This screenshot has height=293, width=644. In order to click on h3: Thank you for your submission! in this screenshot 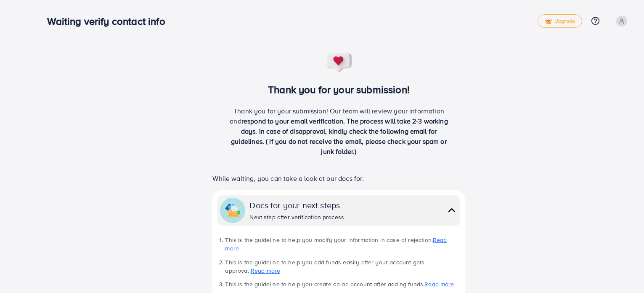, I will do `click(339, 89)`.